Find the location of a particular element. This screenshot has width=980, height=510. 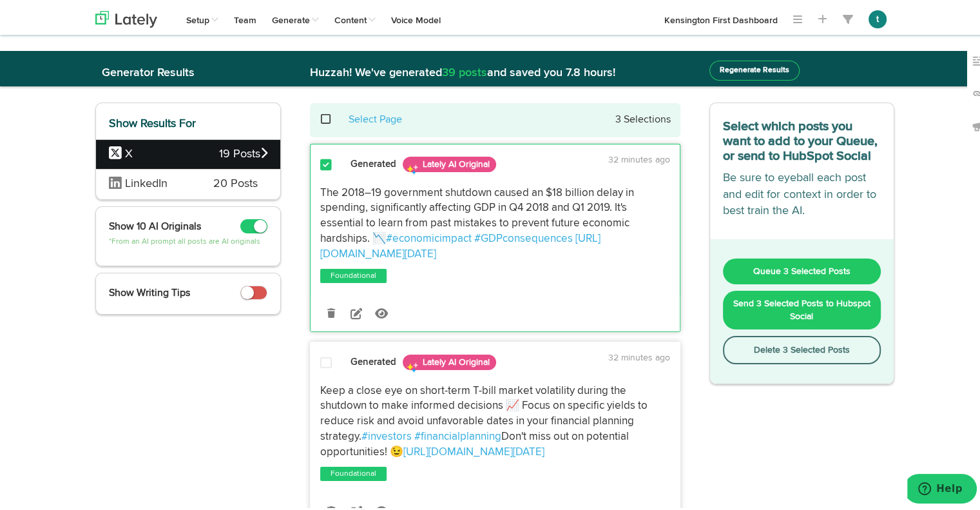

span: Queue 3 Selected Posts is located at coordinates (802, 269).